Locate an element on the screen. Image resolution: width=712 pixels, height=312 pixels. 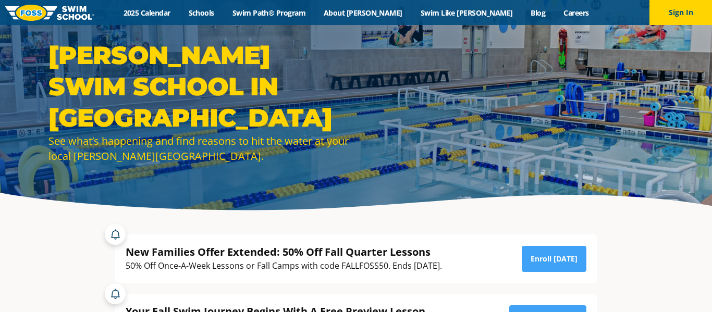
a: 2025 Calendar is located at coordinates (146, 13).